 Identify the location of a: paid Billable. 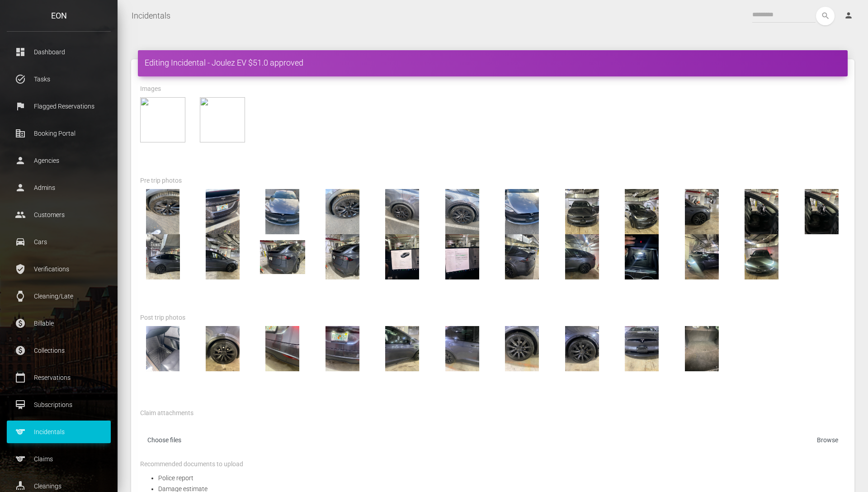
(59, 323).